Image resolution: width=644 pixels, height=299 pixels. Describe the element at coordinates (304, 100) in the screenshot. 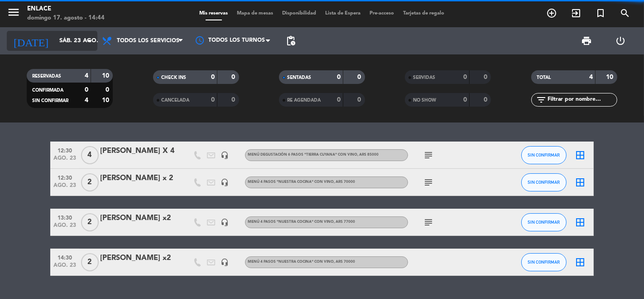

I see `span: RE AGENDADA` at that location.